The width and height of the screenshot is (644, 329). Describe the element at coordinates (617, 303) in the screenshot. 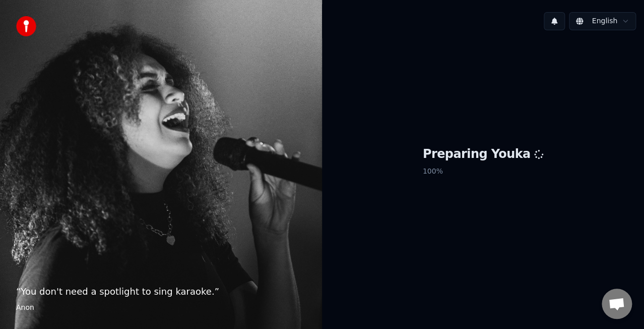

I see `div: Open chat` at that location.